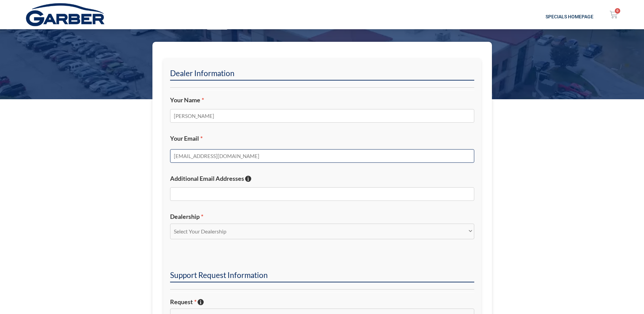 The height and width of the screenshot is (314, 644). What do you see at coordinates (207, 178) in the screenshot?
I see `span: Additional Email Addresses` at bounding box center [207, 178].